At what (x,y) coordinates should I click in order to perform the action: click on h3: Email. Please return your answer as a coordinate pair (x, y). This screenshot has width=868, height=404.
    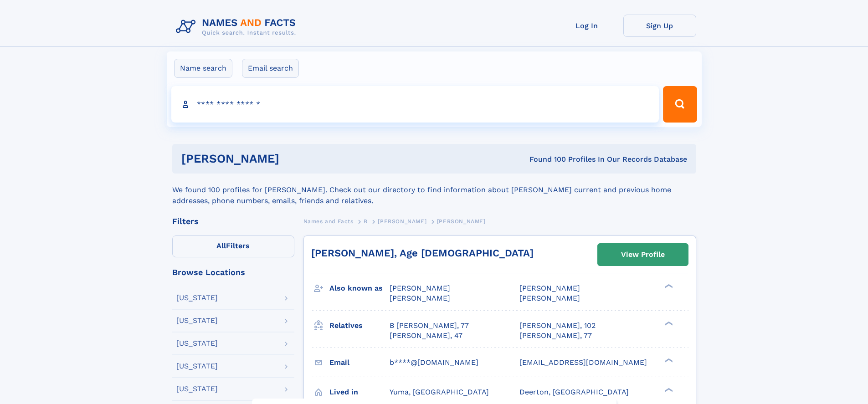
    Looking at the image, I should click on (359, 362).